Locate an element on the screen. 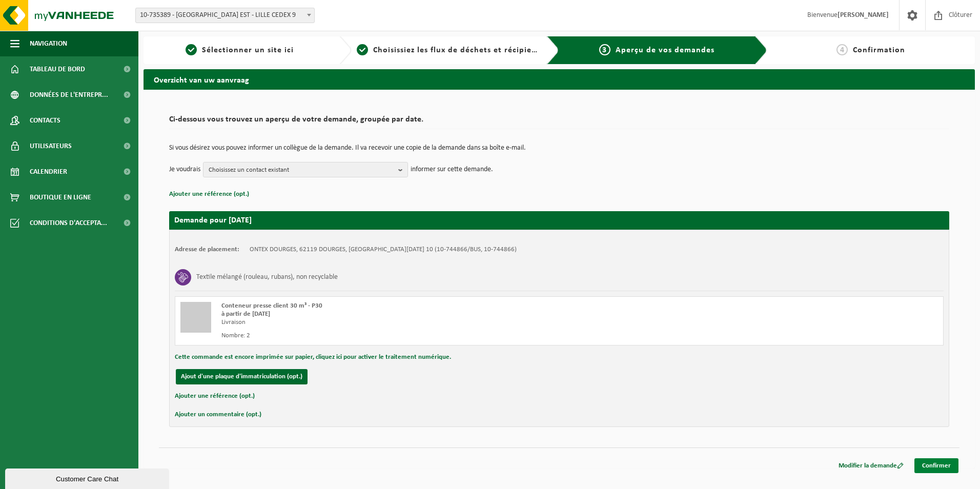 Image resolution: width=980 pixels, height=489 pixels. button: Ajouter un commentaire (opt.) is located at coordinates (218, 415).